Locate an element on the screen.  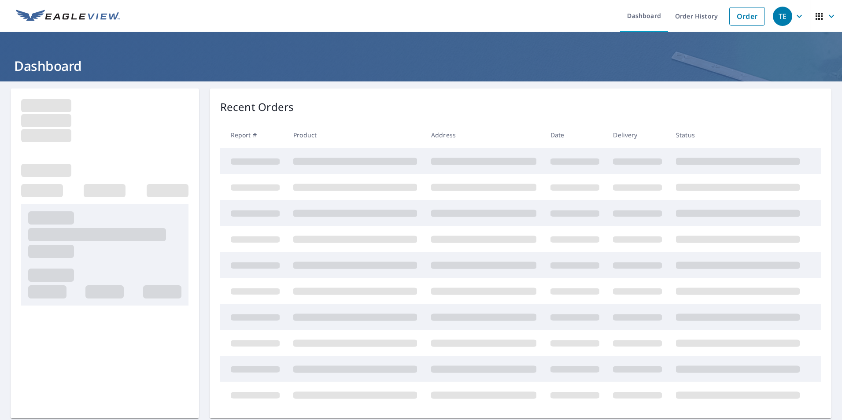
th: Address is located at coordinates (484, 135).